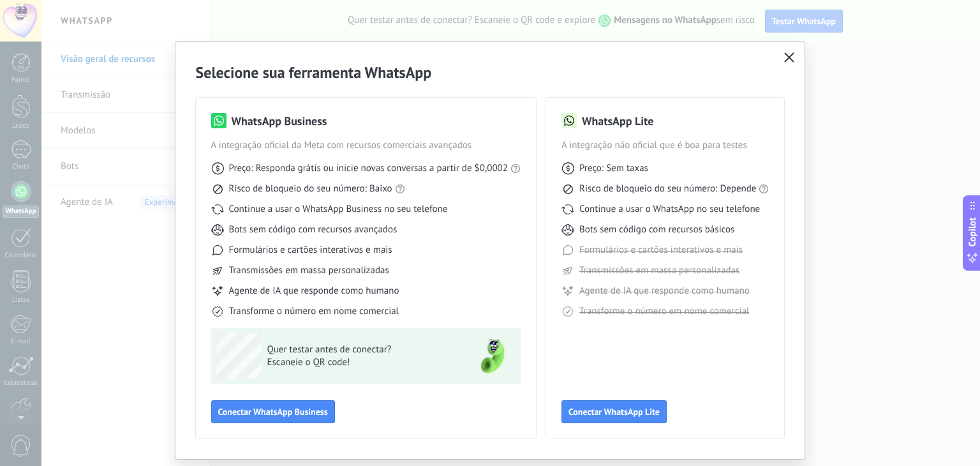 The width and height of the screenshot is (980, 466). I want to click on span: Bots sem código com recursos avançados, so click(313, 230).